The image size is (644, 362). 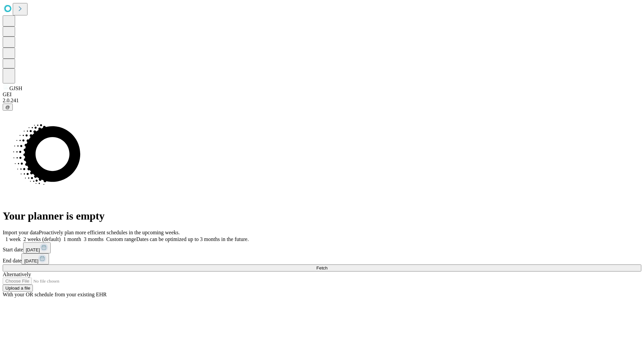 What do you see at coordinates (13, 239) in the screenshot?
I see `span: 1 week` at bounding box center [13, 239].